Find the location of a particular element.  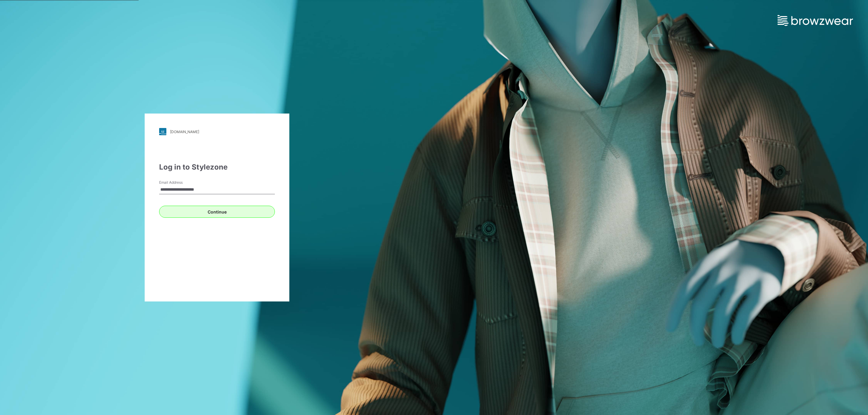

img: browzwear-logo.e42bd6dac1945053ebaf764b6aa21510.svg is located at coordinates (816, 21).